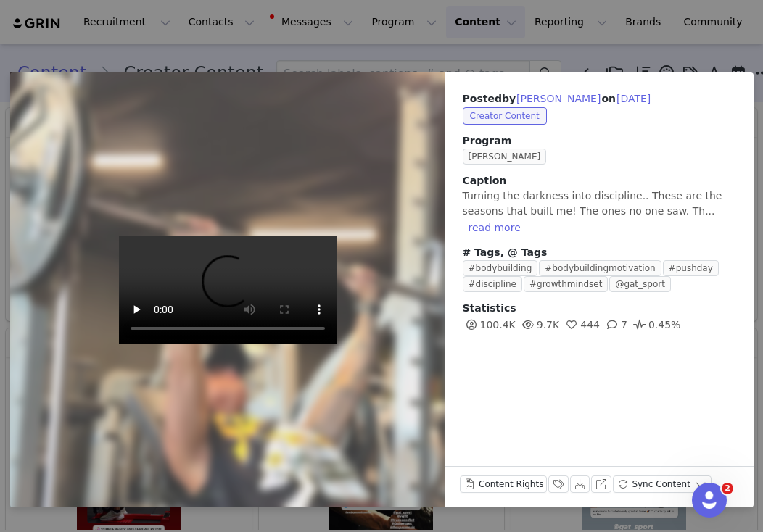 This screenshot has width=763, height=532. What do you see at coordinates (593, 203) in the screenshot?
I see `span: Turning the darkness into discipline.. These are the seasons that built me! The ones no one saw. ...` at bounding box center [593, 203].